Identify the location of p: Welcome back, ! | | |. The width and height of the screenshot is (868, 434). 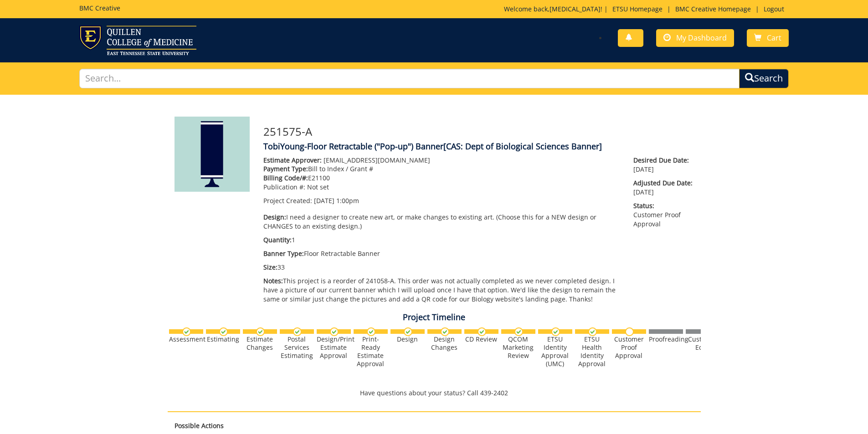
(646, 9).